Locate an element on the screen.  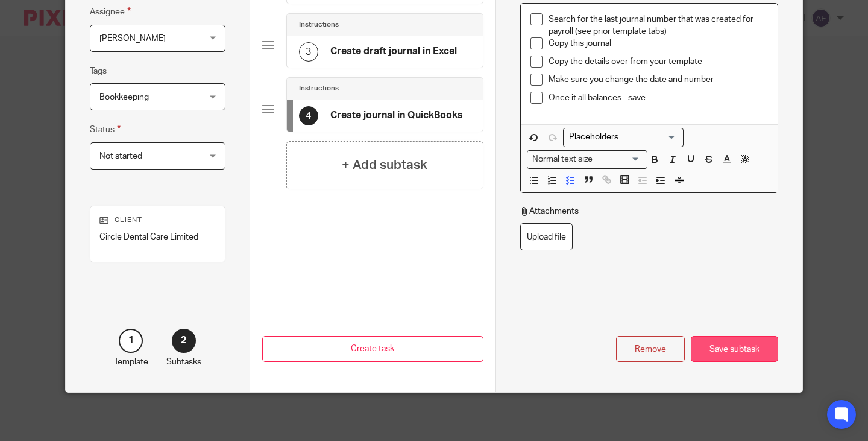
p: Search for the last journal number that was created for payroll (see prior template tabs) is located at coordinates (658, 25).